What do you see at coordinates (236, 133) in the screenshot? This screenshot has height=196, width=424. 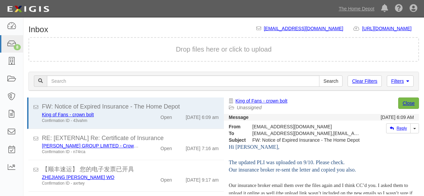 I see `strong: To` at bounding box center [236, 133].